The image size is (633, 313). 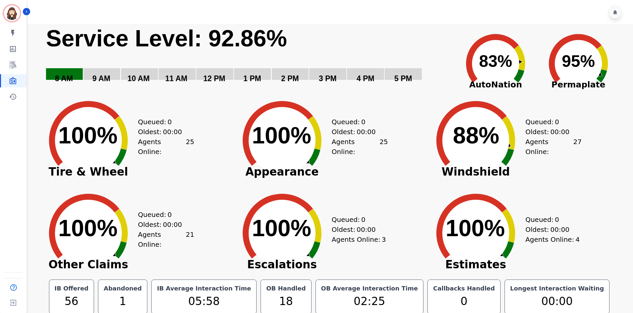 I want to click on text: 88%, so click(x=476, y=135).